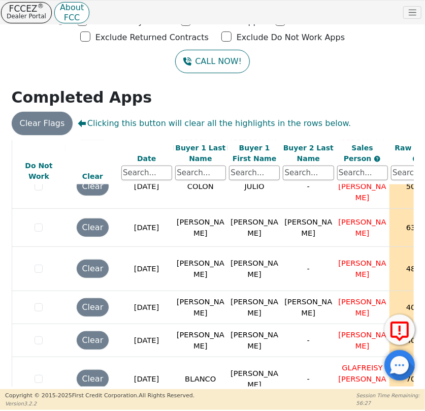 This screenshot has height=411, width=425. I want to click on p: Exclude Do Not Work Apps, so click(291, 38).